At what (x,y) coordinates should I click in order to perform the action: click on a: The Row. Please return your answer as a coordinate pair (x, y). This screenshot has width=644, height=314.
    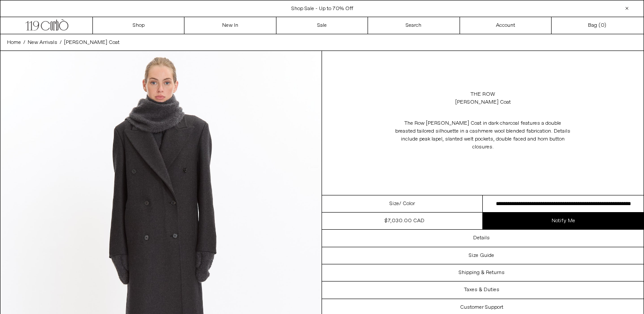
    Looking at the image, I should click on (483, 95).